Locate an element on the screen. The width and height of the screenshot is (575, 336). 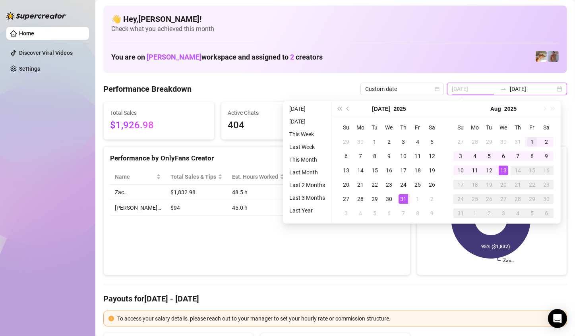
td: 48.5 h is located at coordinates (258, 192).